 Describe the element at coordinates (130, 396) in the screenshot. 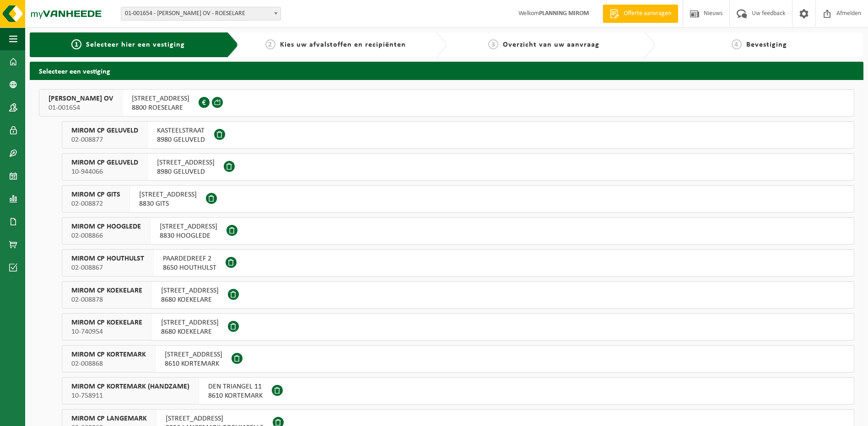

I see `span: 10-758911` at that location.